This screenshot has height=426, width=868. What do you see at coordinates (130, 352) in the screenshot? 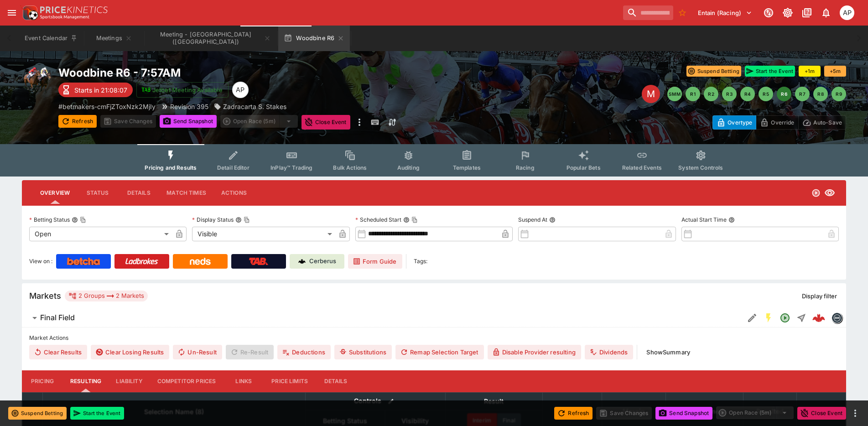
I see `button: Clear Losing Results` at bounding box center [130, 352].